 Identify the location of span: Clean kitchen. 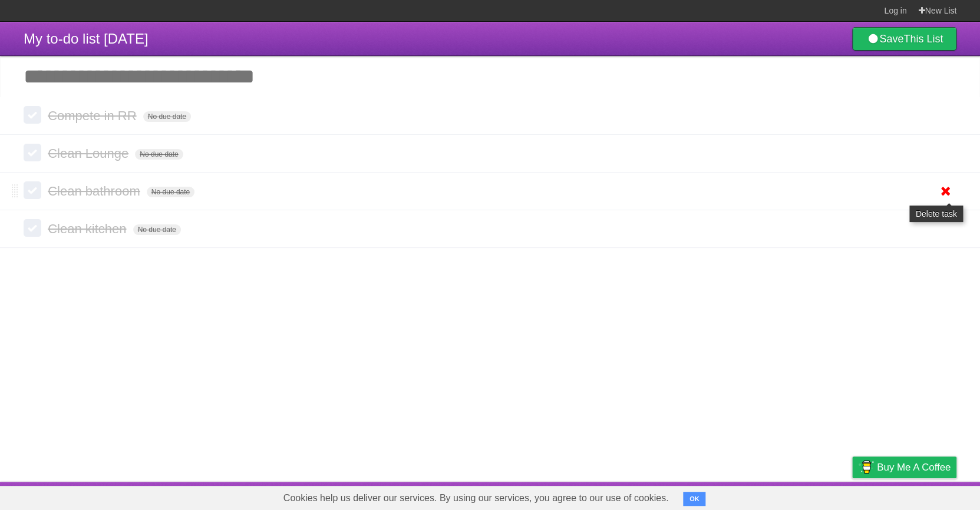
(88, 229).